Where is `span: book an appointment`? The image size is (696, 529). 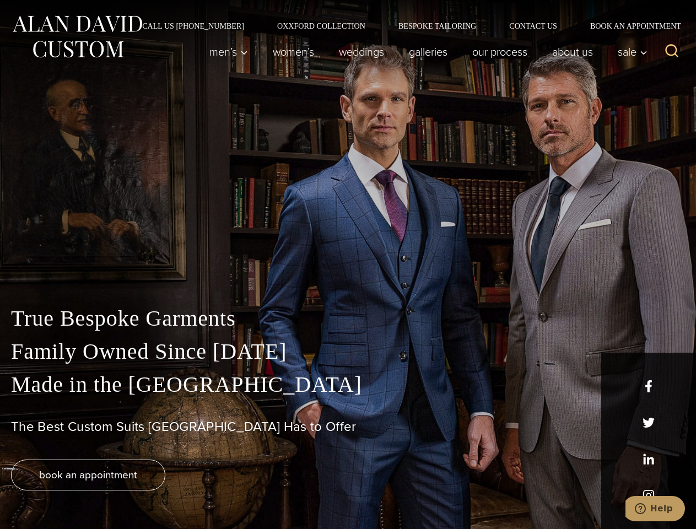
span: book an appointment is located at coordinates (88, 475).